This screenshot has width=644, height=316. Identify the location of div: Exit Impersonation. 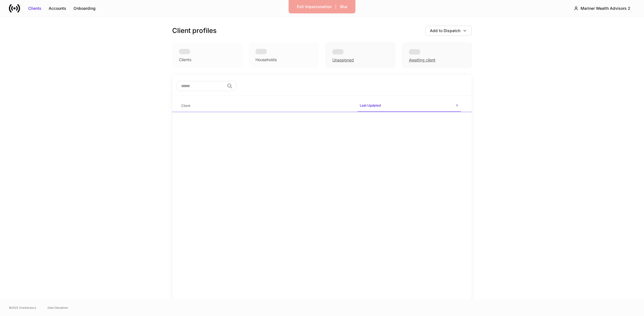
(314, 6).